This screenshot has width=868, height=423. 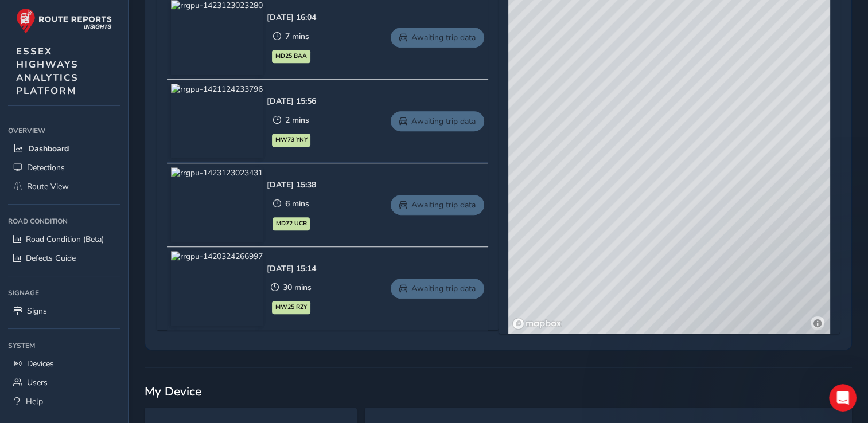 What do you see at coordinates (46, 167) in the screenshot?
I see `span: Detections` at bounding box center [46, 167].